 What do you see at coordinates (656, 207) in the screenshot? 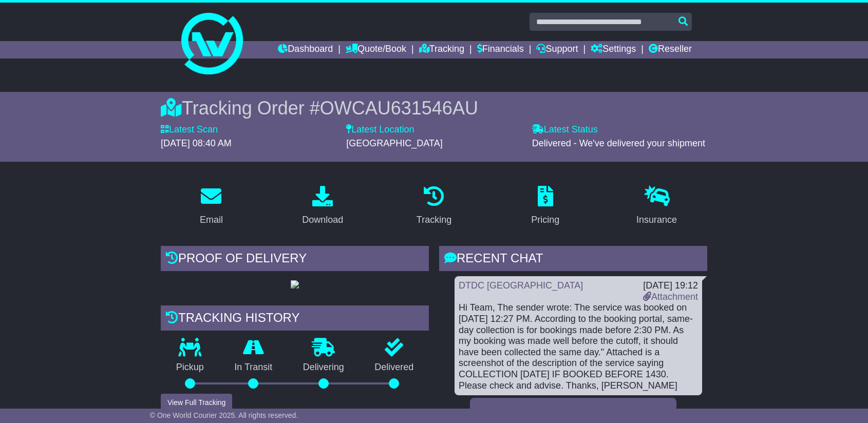
I see `a: Insurance` at bounding box center [656, 207].